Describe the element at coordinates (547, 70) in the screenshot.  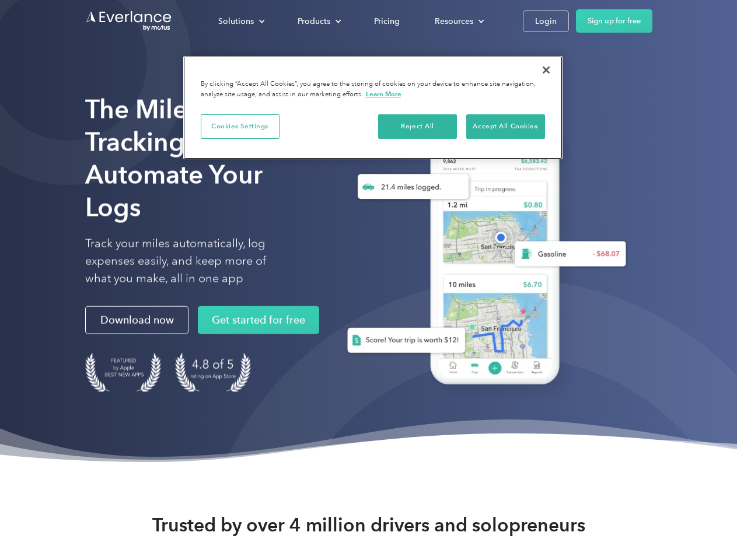
I see `button: Close` at that location.